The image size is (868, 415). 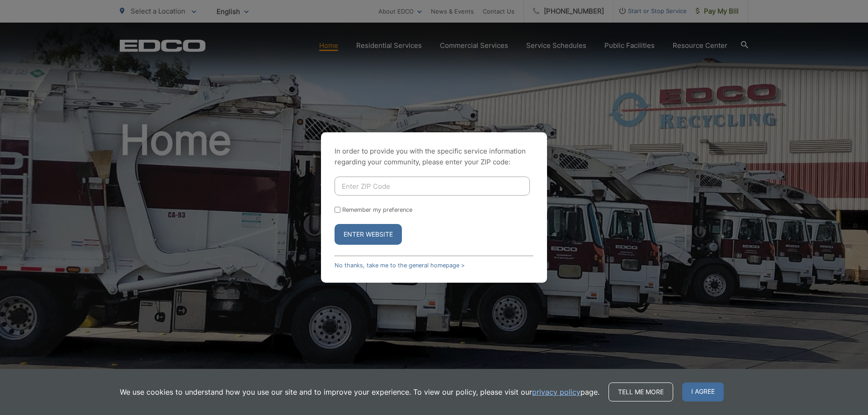 What do you see at coordinates (641, 392) in the screenshot?
I see `a: Tell me more` at bounding box center [641, 392].